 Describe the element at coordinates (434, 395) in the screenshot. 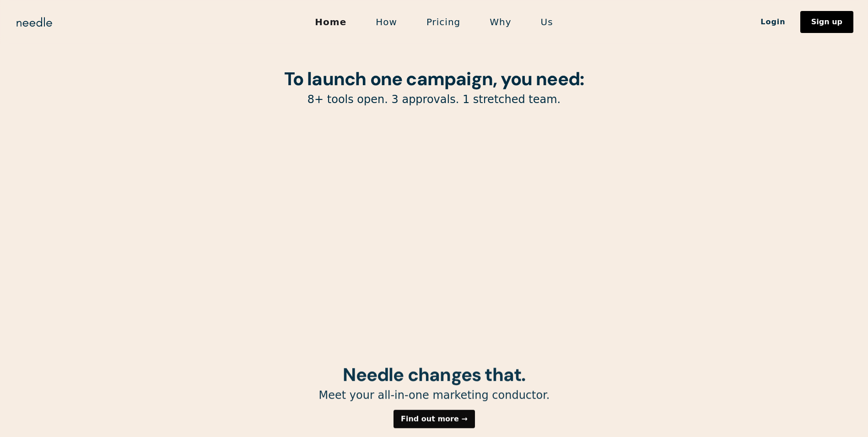

I see `p: Meet your all-in-one marketing conductor.` at that location.